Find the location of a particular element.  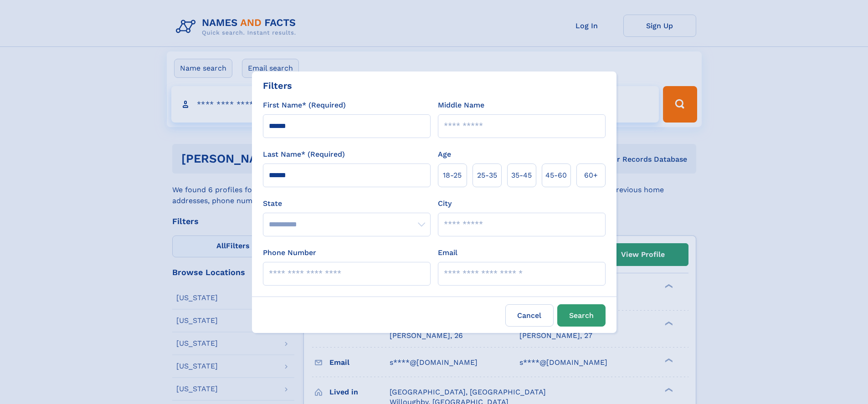

label: Age is located at coordinates (445, 155).